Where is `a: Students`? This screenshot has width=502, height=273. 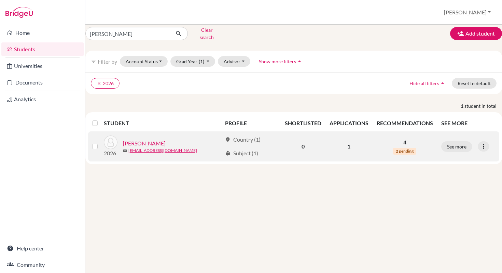 a: Students is located at coordinates (42, 49).